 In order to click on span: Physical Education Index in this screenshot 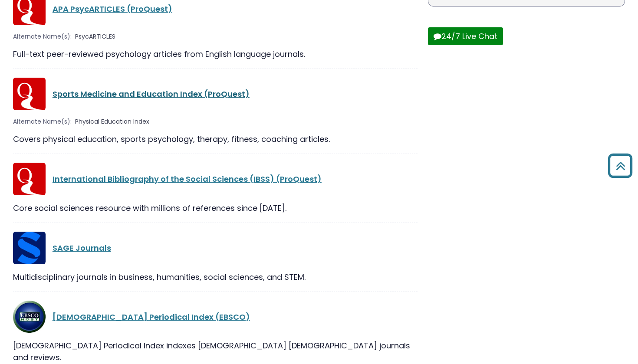, I will do `click(112, 122)`.